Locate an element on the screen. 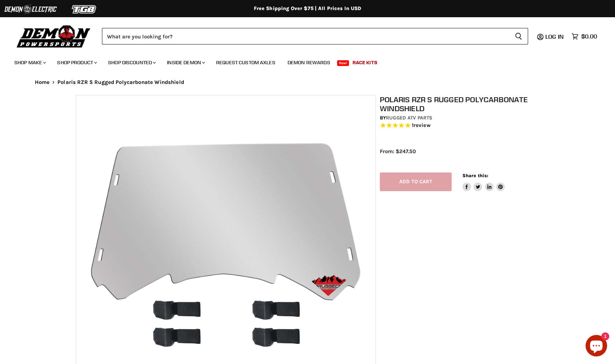 The height and width of the screenshot is (364, 615). button: Search is located at coordinates (518, 36).